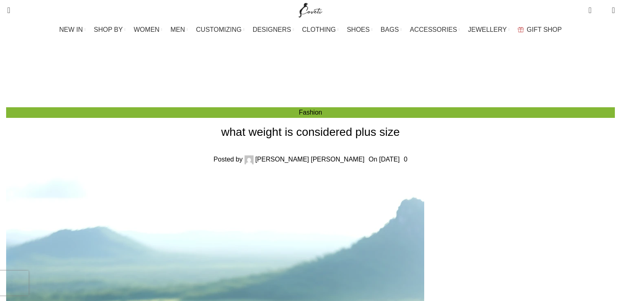  I want to click on a: ACCESSORIES, so click(435, 30).